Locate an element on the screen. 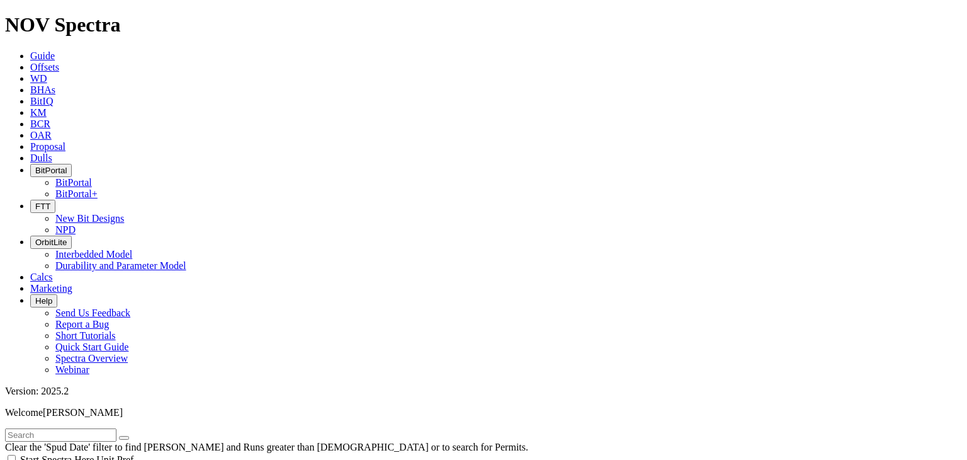 This screenshot has height=460, width=967. a: Dulls is located at coordinates (41, 157).